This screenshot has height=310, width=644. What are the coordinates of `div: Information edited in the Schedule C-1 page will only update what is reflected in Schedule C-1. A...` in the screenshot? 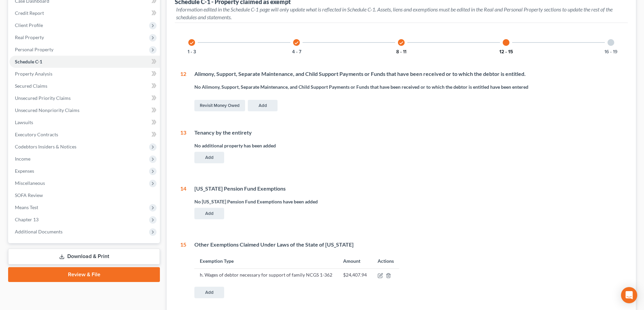 It's located at (402, 13).